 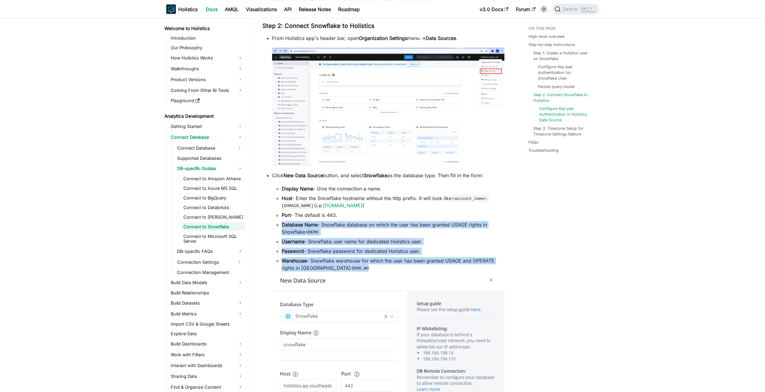 I want to click on strong: Snowflake, so click(x=375, y=175).